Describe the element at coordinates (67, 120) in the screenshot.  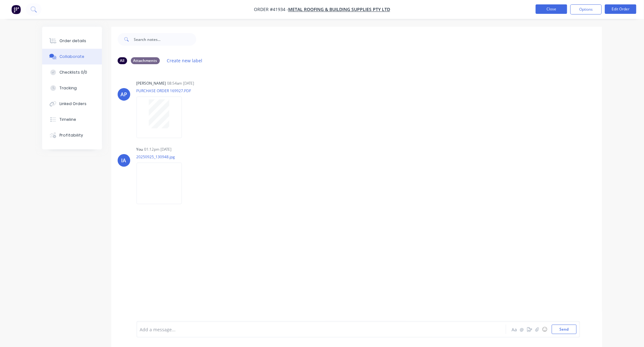
I see `div: Timeline` at that location.